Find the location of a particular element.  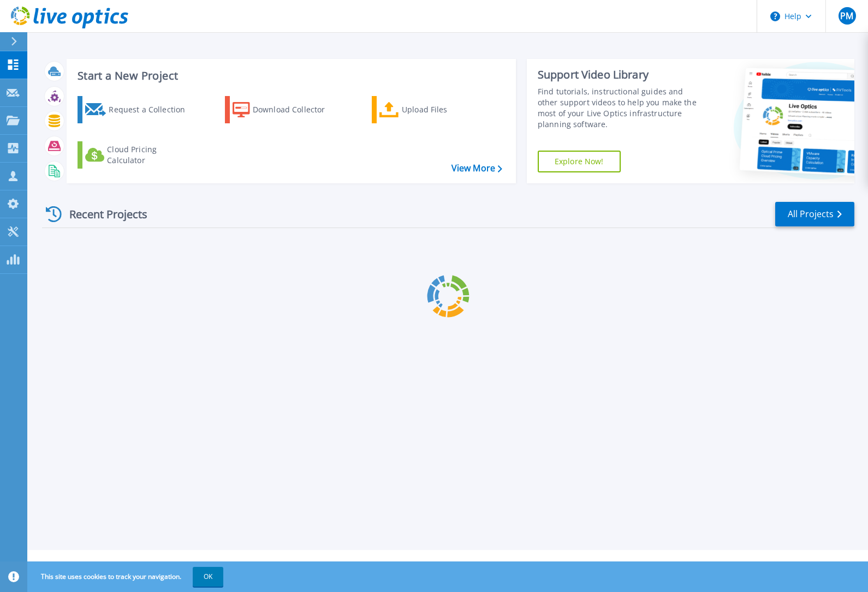

div: Cloud Pricing Calculator is located at coordinates (151, 155).